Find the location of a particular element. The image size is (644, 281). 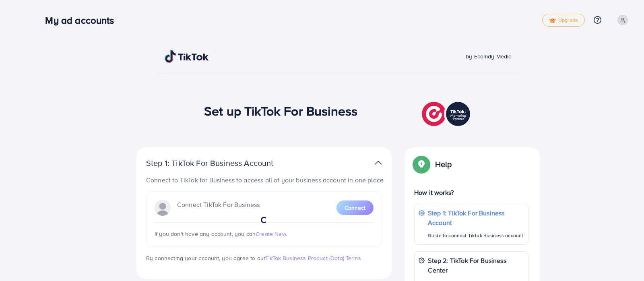

img: tick is located at coordinates (552, 21).